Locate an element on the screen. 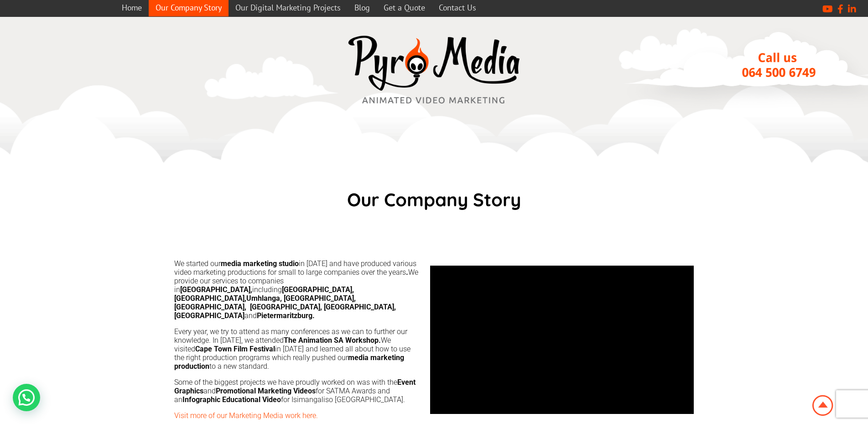 The image size is (868, 424). img: Animation Studio South Africa is located at coordinates (823, 405).